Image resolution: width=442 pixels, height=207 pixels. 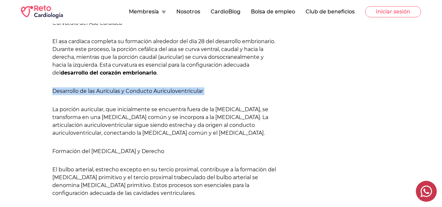 I want to click on button: Bolsa de empleo, so click(x=273, y=12).